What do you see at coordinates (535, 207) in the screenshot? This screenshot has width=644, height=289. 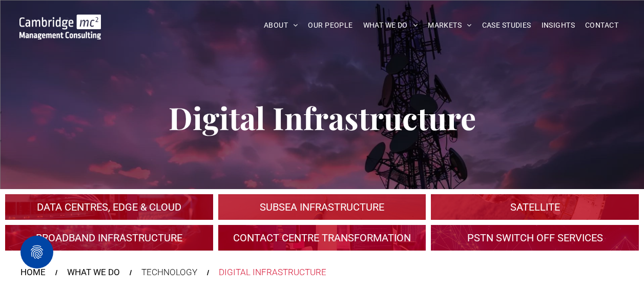 I see `a: A large mall with arched glass roof` at bounding box center [535, 207].